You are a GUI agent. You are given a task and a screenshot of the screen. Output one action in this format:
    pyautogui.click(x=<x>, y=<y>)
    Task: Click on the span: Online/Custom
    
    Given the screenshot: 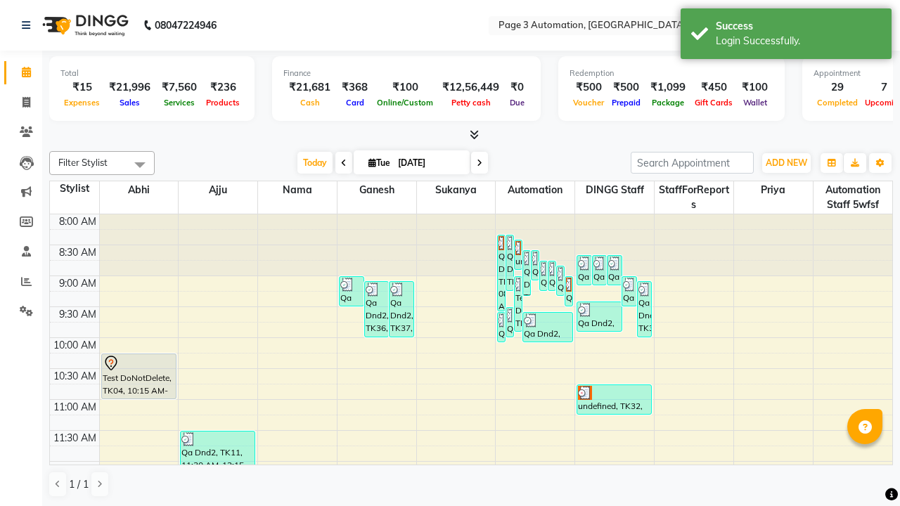 What is the action you would take?
    pyautogui.click(x=405, y=103)
    